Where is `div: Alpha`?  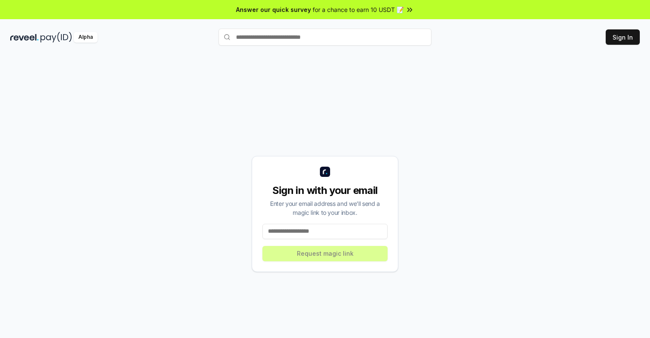
div: Alpha is located at coordinates (86, 37).